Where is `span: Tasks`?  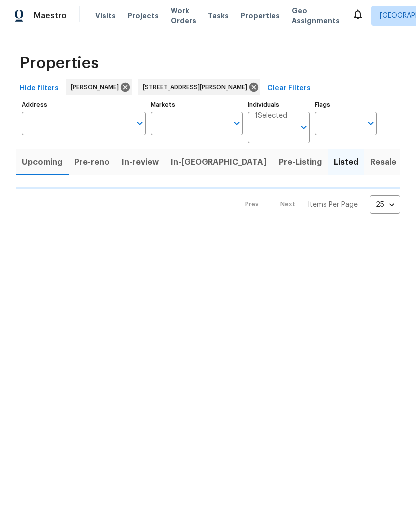 span: Tasks is located at coordinates (218, 16).